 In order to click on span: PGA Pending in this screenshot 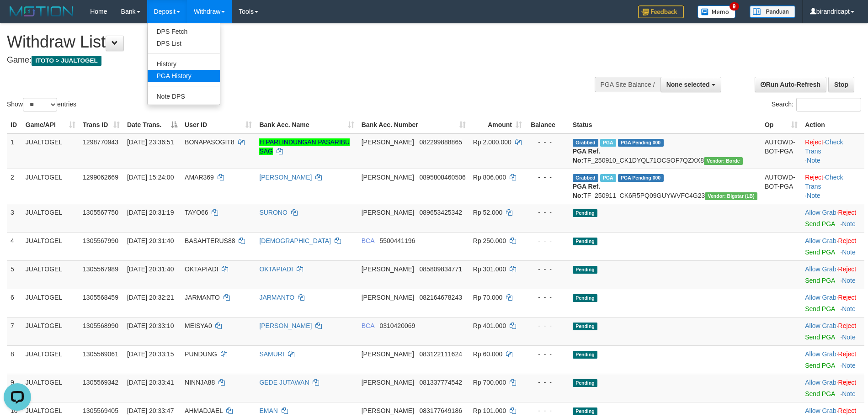, I will do `click(640, 178)`.